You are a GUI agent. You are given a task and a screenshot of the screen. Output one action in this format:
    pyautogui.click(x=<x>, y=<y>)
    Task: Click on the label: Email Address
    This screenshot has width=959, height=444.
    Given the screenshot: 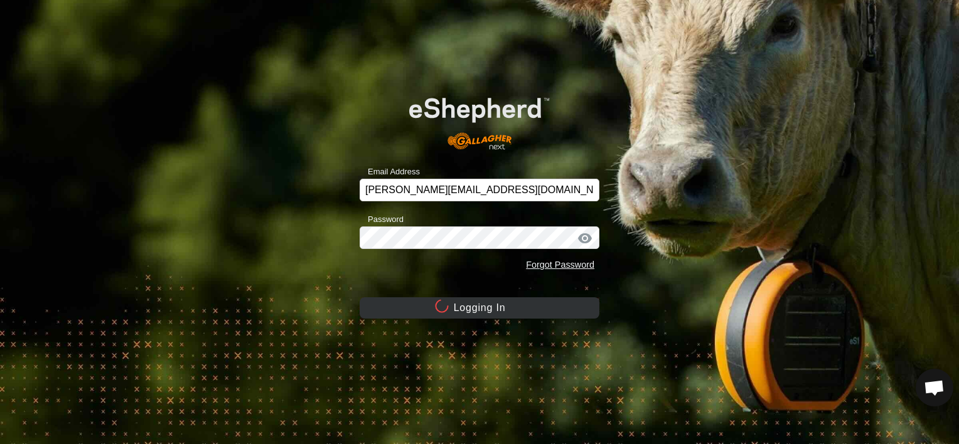 What is the action you would take?
    pyautogui.click(x=390, y=172)
    